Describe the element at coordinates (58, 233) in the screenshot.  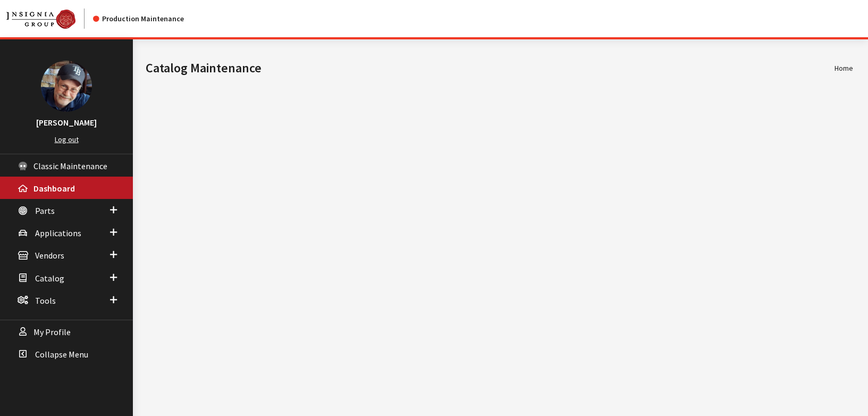
I see `span: Applications` at that location.